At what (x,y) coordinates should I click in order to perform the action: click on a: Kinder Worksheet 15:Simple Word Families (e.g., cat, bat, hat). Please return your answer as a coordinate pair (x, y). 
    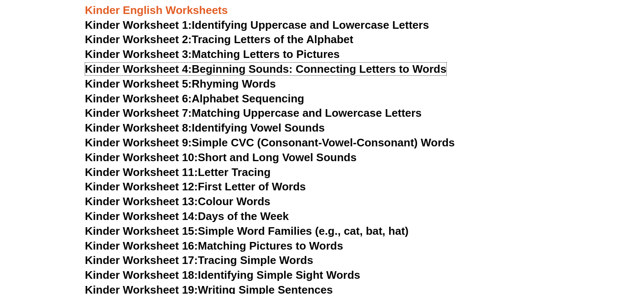
    Looking at the image, I should click on (247, 231).